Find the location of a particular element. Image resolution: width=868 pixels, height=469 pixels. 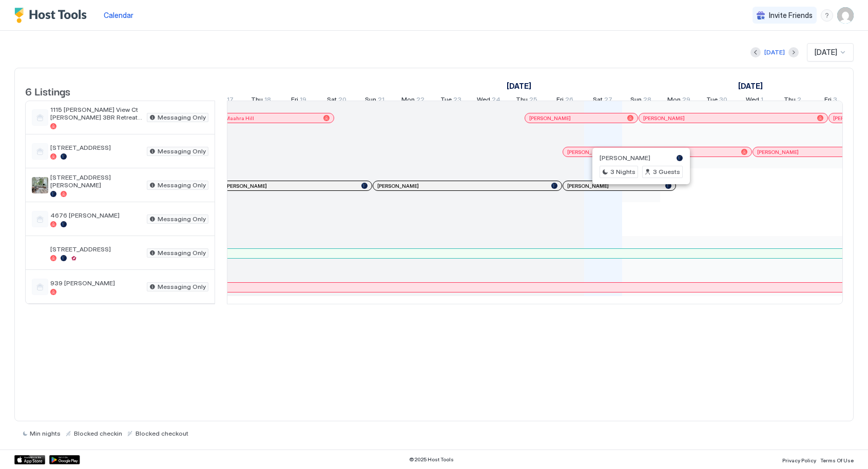

a: September 30, 2025 is located at coordinates (716, 100).